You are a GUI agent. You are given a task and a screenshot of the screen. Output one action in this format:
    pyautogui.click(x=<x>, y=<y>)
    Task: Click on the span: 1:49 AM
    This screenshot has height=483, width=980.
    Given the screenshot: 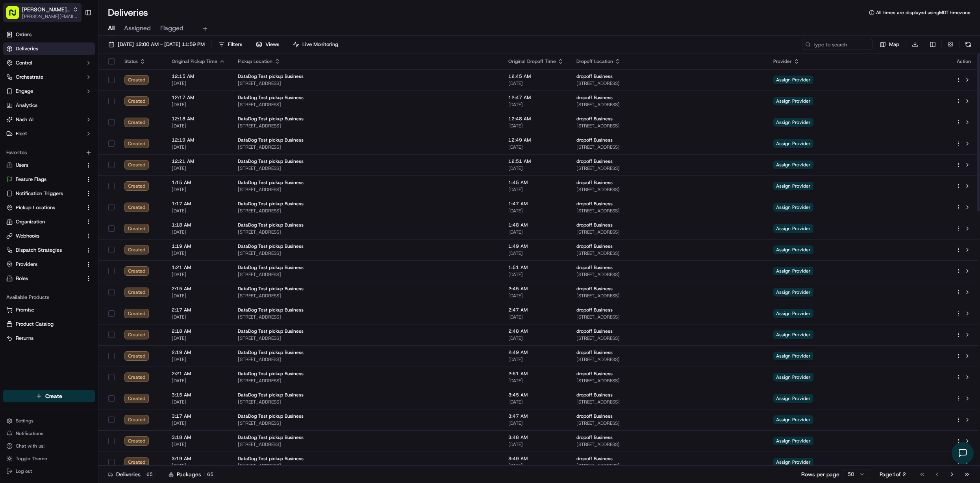 What is the action you would take?
    pyautogui.click(x=536, y=246)
    